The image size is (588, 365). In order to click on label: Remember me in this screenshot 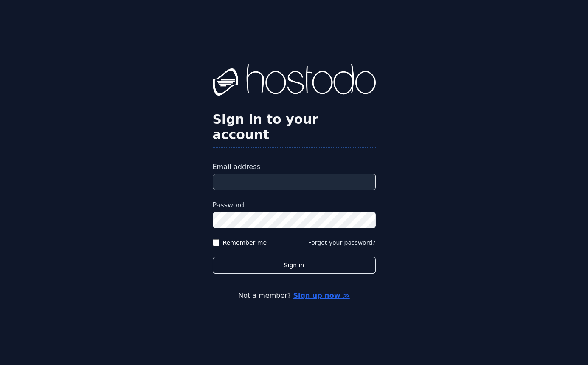, I will do `click(245, 242)`.